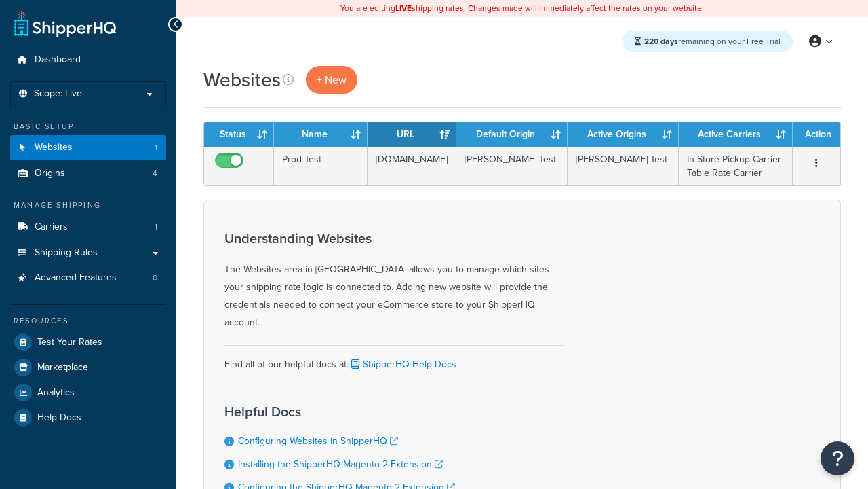 The height and width of the screenshot is (489, 868). I want to click on span: Test Your Rates, so click(70, 343).